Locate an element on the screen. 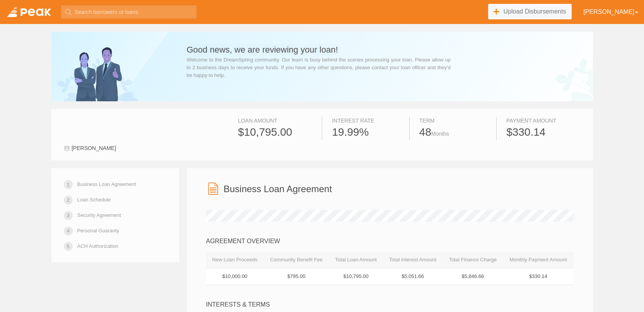 This screenshot has width=644, height=312. a: Upload Disbursements is located at coordinates (530, 12).